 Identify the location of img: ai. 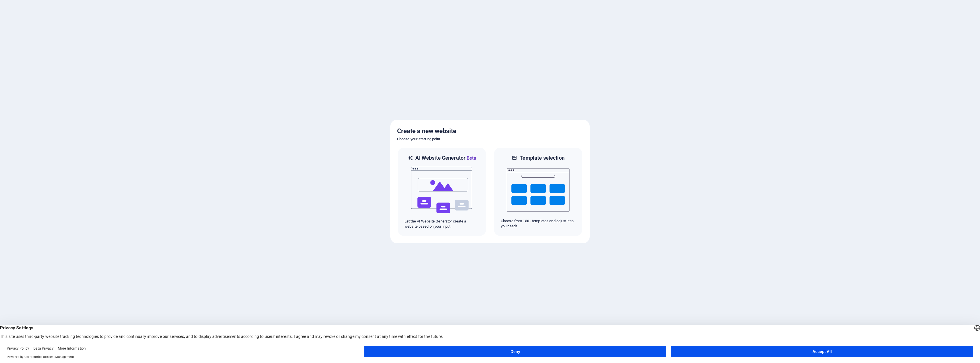
(442, 190).